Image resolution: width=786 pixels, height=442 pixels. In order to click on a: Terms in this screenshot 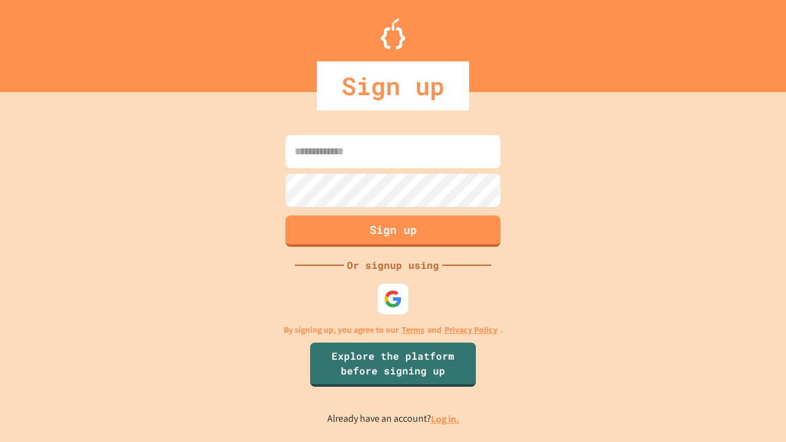, I will do `click(413, 330)`.